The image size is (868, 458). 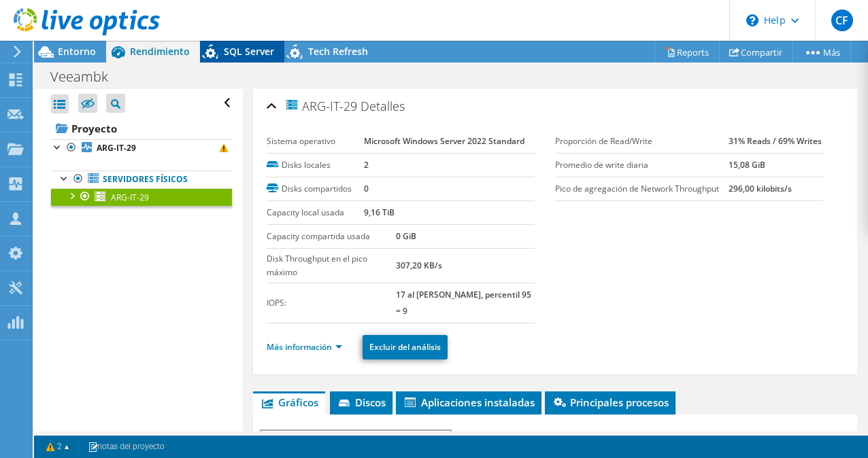 I want to click on a: Proyecto, so click(x=141, y=129).